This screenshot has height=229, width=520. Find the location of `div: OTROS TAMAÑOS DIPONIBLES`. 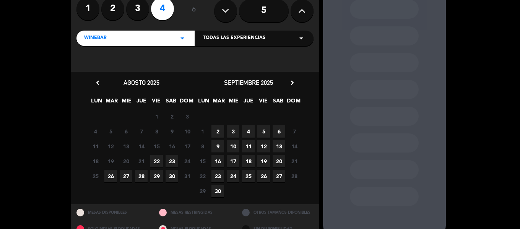

div: OTROS TAMAÑOS DIPONIBLES is located at coordinates (278, 212).